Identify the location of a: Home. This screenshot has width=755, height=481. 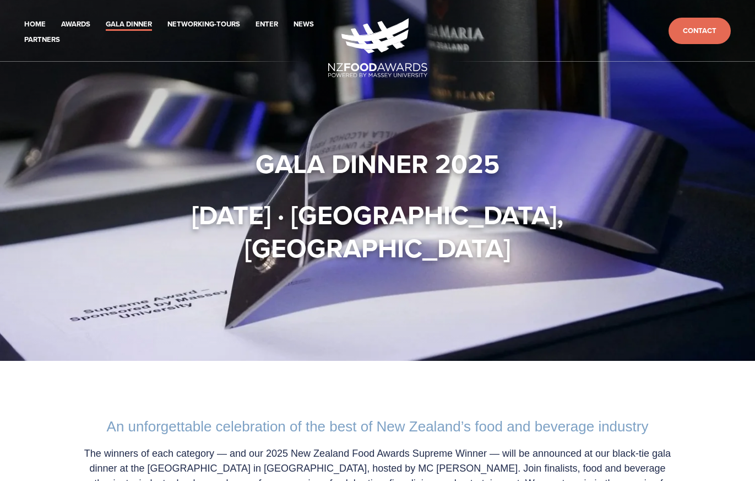
(35, 24).